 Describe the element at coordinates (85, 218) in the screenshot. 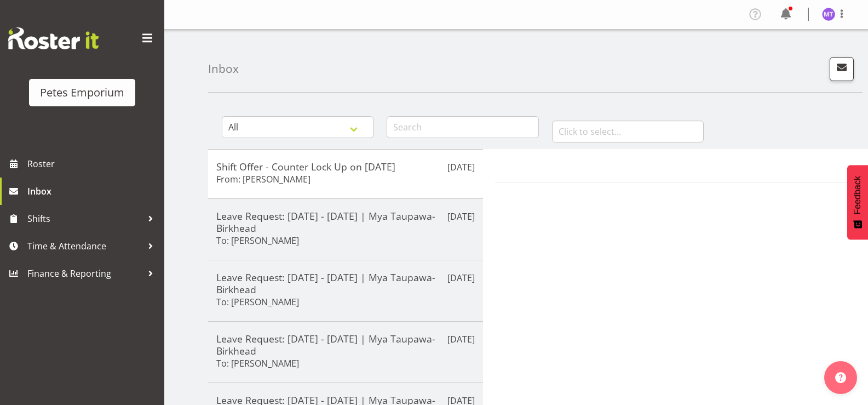

I see `span: Shifts` at that location.